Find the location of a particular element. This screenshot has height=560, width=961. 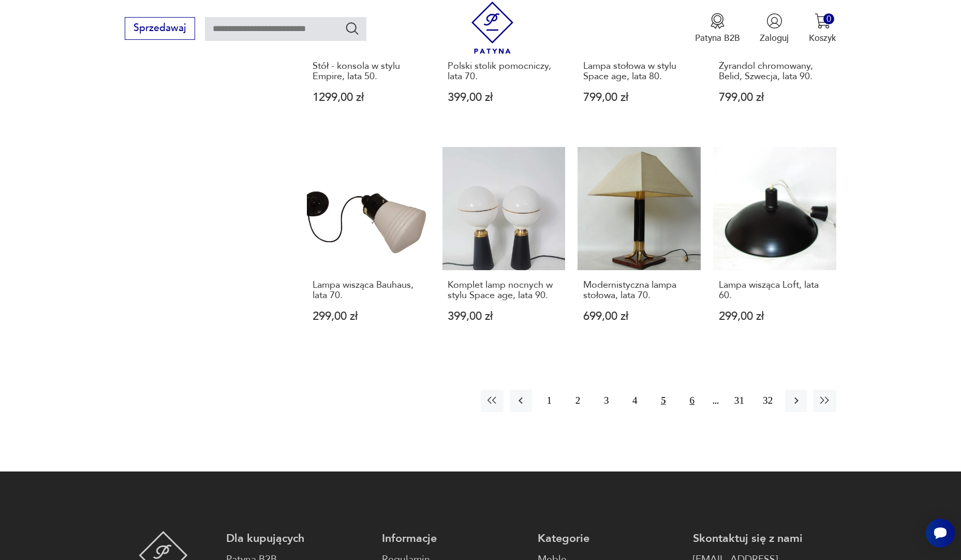

a: Lampa wisząca Bauhaus, lata 70.Lampa wisząca Bauhaus, lata 70.299,00 zł is located at coordinates (369, 246).